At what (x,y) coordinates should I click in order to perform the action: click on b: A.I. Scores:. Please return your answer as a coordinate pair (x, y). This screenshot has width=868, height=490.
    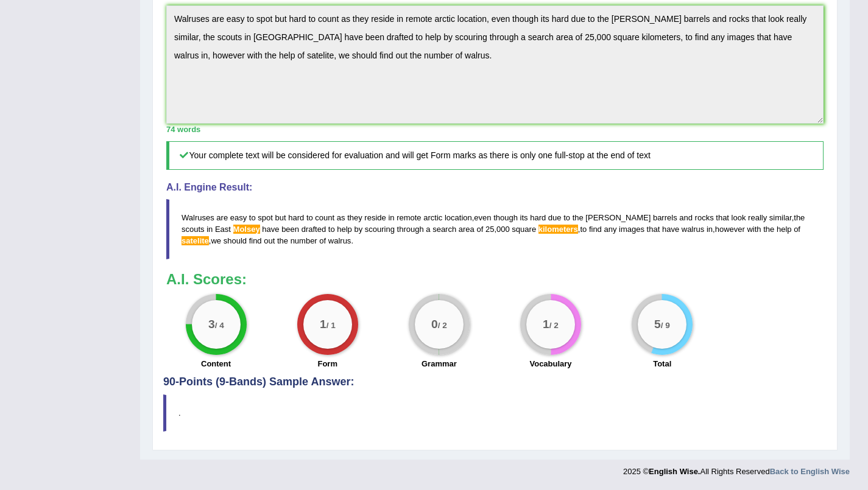
    Looking at the image, I should click on (207, 279).